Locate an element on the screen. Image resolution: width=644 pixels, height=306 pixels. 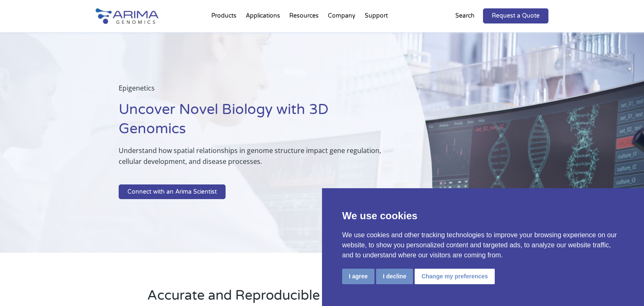
img: Arima-Genomics-logo is located at coordinates (127, 16).